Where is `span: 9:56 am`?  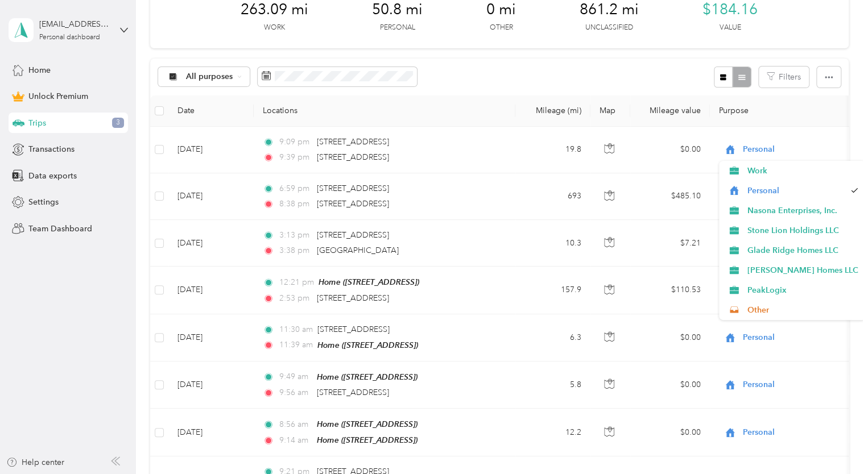
span: 9:56 am is located at coordinates (295, 393).